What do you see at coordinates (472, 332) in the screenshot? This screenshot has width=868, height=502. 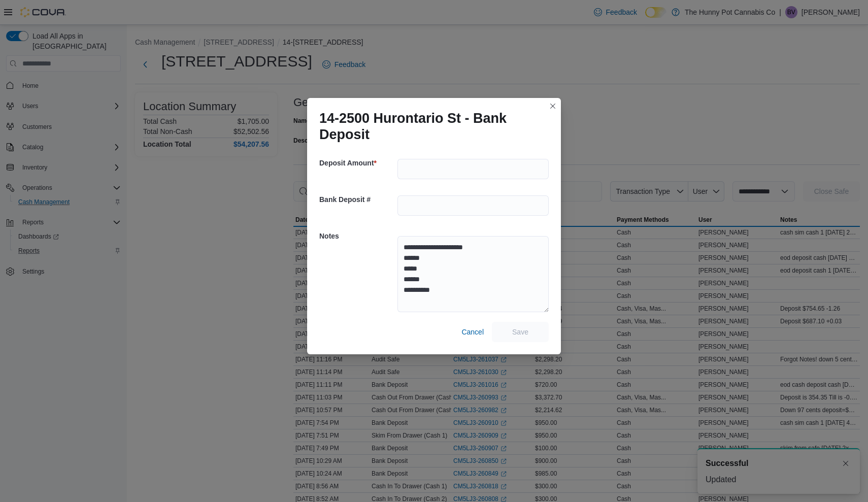 I see `span: Cancel` at bounding box center [472, 332].